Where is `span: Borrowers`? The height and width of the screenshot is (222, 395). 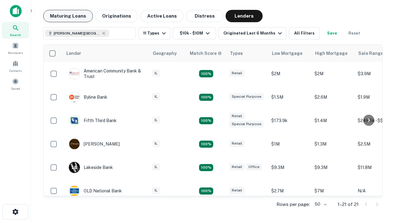
span: Borrowers is located at coordinates (15, 53).